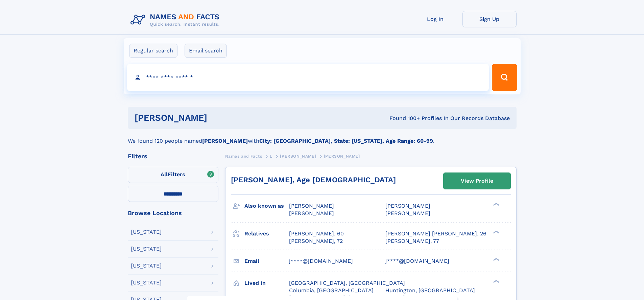 The image size is (644, 300). Describe the element at coordinates (271, 156) in the screenshot. I see `a: L` at that location.